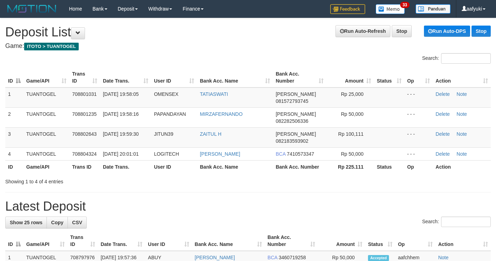  What do you see at coordinates (379, 258) in the screenshot?
I see `span: Accepted` at bounding box center [379, 258].